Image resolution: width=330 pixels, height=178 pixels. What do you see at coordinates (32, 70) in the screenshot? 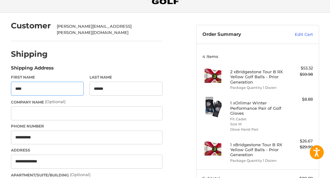
I see `legend: Shipping Address` at bounding box center [32, 70].